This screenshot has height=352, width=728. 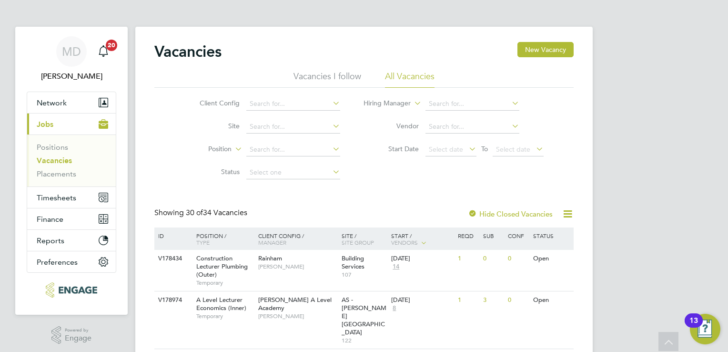 I want to click on a: Placements, so click(x=56, y=173).